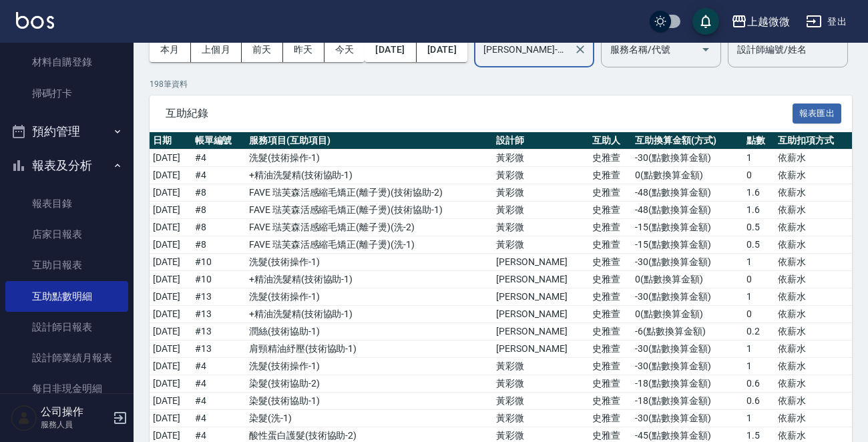 The image size is (868, 442). Describe the element at coordinates (67, 327) in the screenshot. I see `a: 設計師日報表` at that location.